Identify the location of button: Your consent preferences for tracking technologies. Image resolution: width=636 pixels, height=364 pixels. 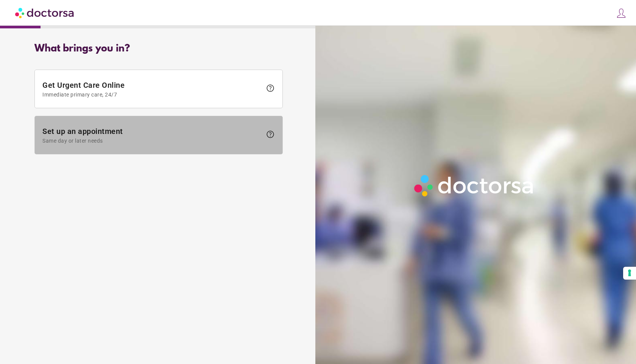
(630, 273).